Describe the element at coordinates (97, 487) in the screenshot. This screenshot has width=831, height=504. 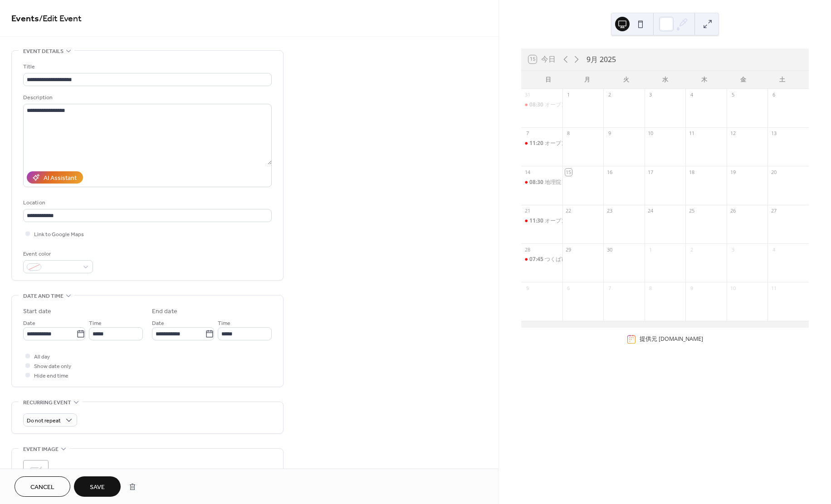
I see `span: Save` at that location.